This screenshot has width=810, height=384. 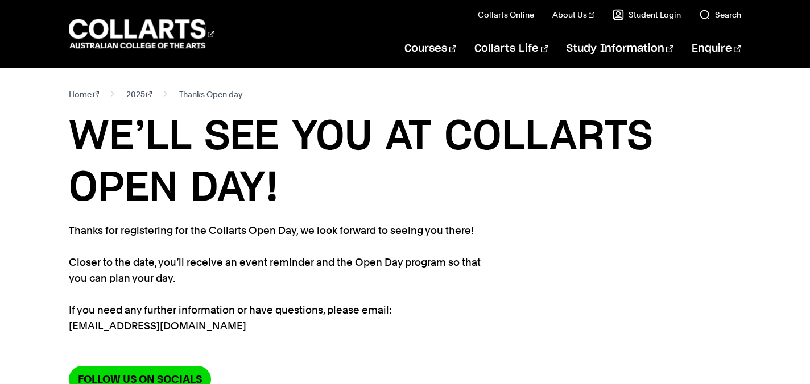 What do you see at coordinates (84, 94) in the screenshot?
I see `a: Home` at bounding box center [84, 94].